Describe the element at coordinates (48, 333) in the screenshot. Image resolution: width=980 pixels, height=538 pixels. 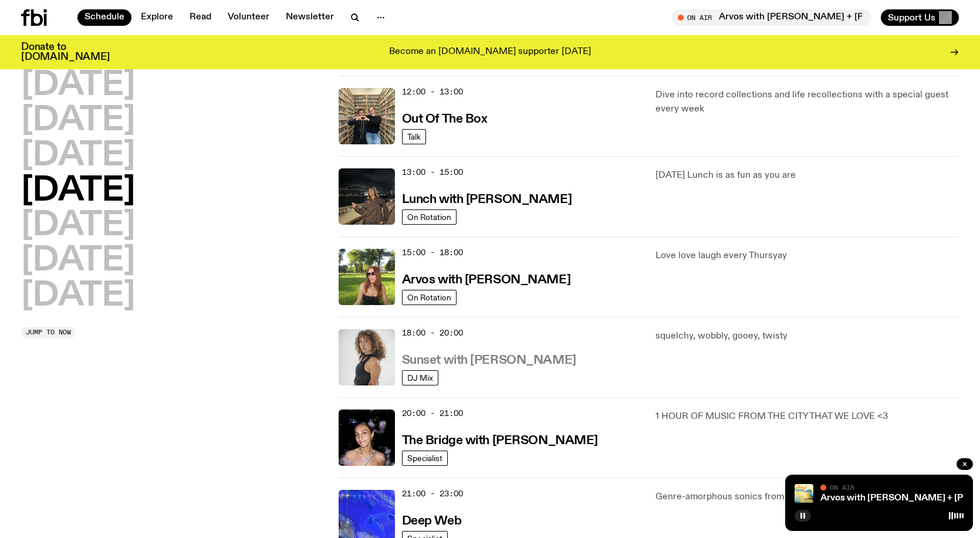
I see `button: Jump to now` at that location.